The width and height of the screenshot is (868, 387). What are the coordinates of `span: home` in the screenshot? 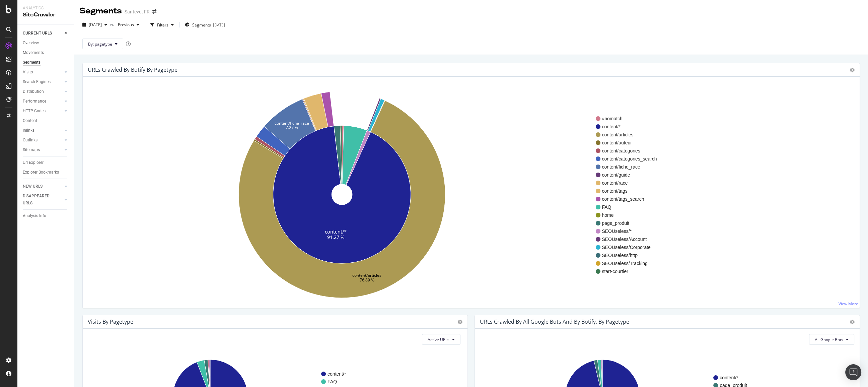 It's located at (629, 215).